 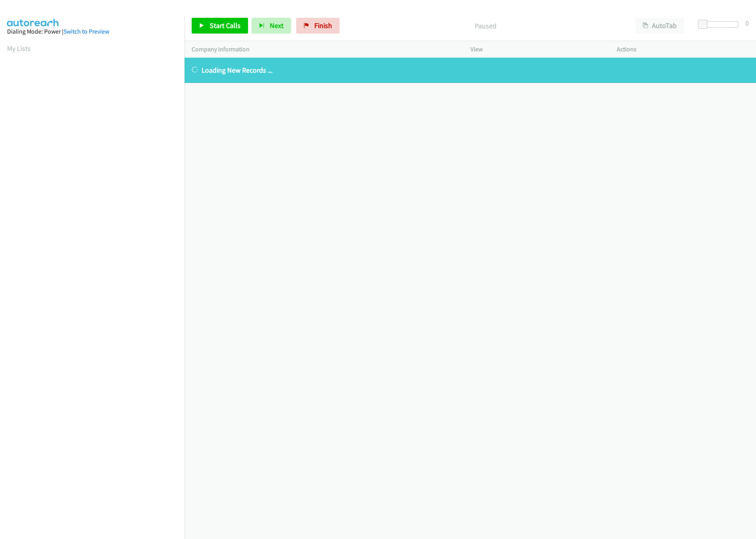 I want to click on span: Next, so click(x=276, y=25).